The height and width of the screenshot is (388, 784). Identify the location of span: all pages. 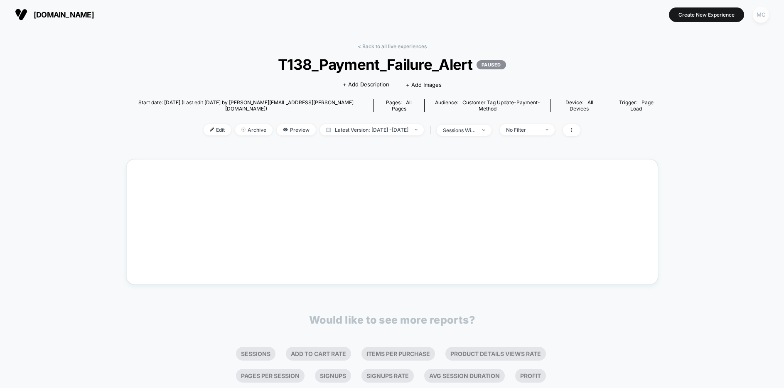
(402, 106).